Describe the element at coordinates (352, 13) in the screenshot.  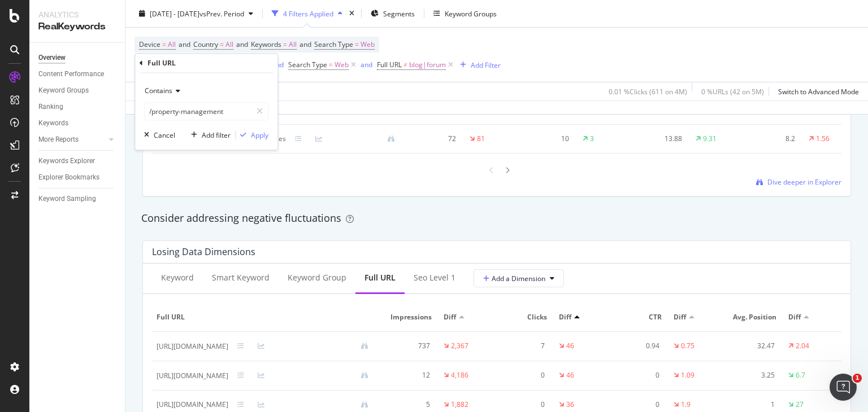
I see `div: times` at that location.